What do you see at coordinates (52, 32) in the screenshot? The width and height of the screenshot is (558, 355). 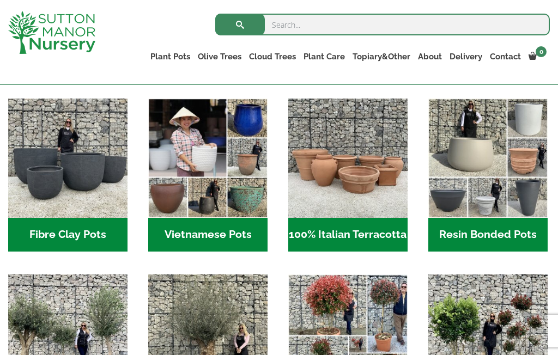 I see `img: logo` at bounding box center [52, 32].